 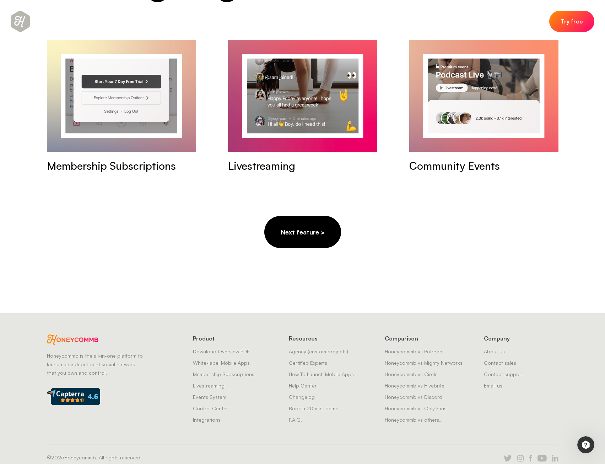 I want to click on a: Download Overview PDF, so click(x=221, y=351).